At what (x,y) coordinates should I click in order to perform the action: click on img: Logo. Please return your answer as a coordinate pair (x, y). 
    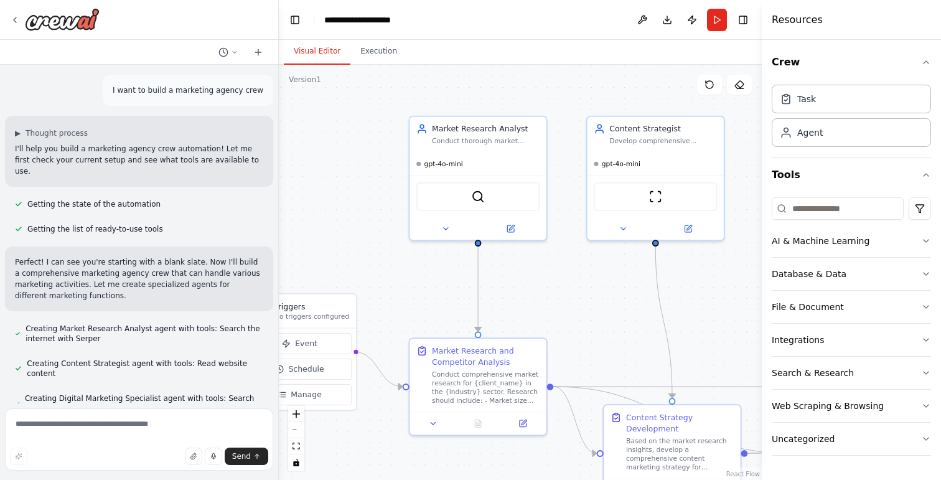
    Looking at the image, I should click on (62, 19).